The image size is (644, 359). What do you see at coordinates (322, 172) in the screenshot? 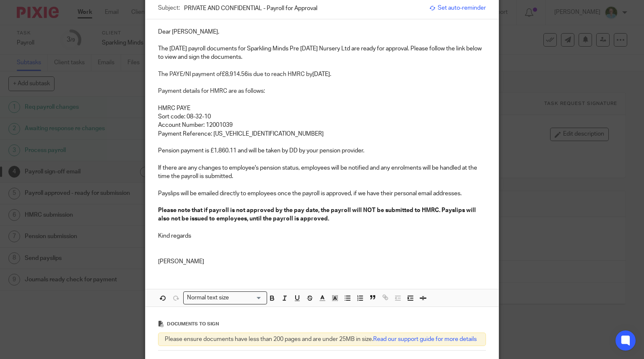
I see `p: If there are any changes to employee's pension status, employees will be notified and any enrolme...` at bounding box center [322, 172].